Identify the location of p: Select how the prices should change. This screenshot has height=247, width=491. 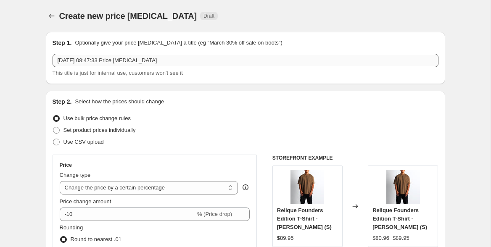
(119, 102).